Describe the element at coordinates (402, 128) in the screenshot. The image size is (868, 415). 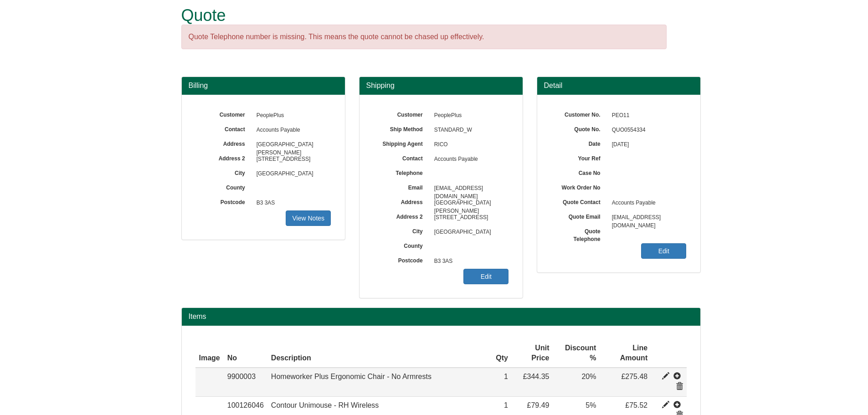
I see `label: Ship Method` at that location.